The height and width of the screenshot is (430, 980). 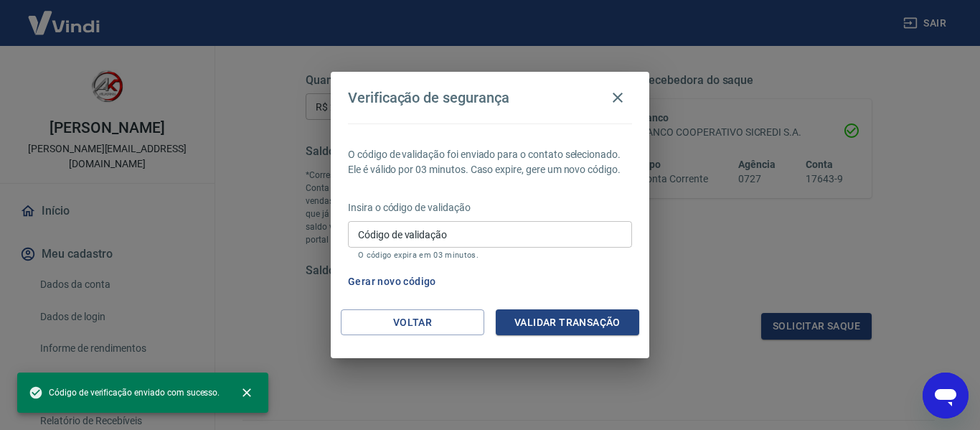 What do you see at coordinates (247, 393) in the screenshot?
I see `button: close` at bounding box center [247, 393].